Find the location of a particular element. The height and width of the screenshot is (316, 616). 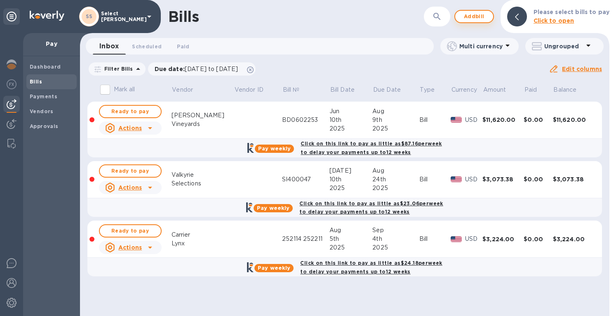

span: Due Date is located at coordinates (392, 90).